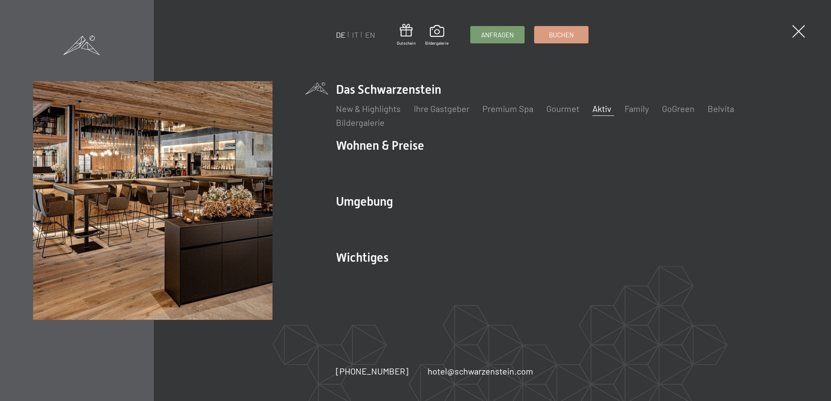 The width and height of the screenshot is (831, 401). What do you see at coordinates (368, 109) in the screenshot?
I see `a: New & Highlights` at bounding box center [368, 109].